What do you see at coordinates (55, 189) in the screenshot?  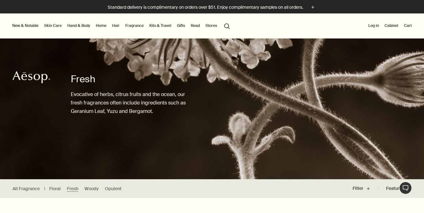 I see `a: Floral` at bounding box center [55, 189].